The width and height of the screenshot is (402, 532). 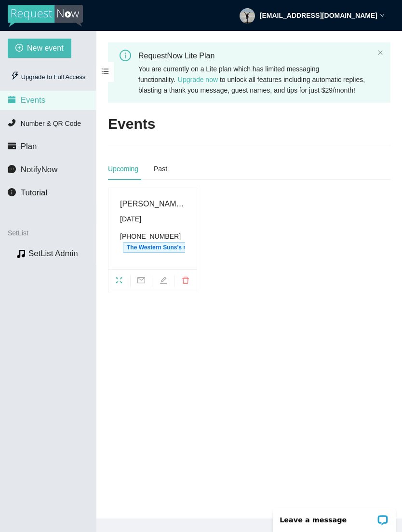 I want to click on span: thunderbolt, so click(x=15, y=76).